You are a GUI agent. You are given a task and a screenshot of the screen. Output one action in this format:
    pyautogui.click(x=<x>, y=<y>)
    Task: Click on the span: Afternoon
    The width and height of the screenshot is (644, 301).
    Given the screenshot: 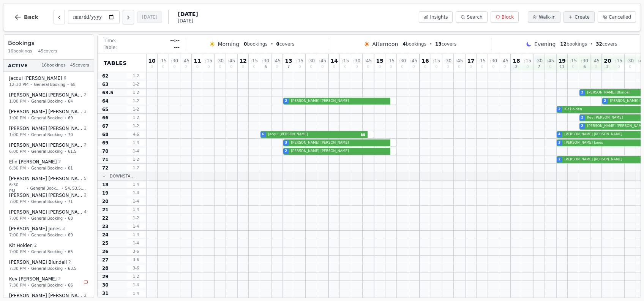 What is the action you would take?
    pyautogui.click(x=385, y=44)
    